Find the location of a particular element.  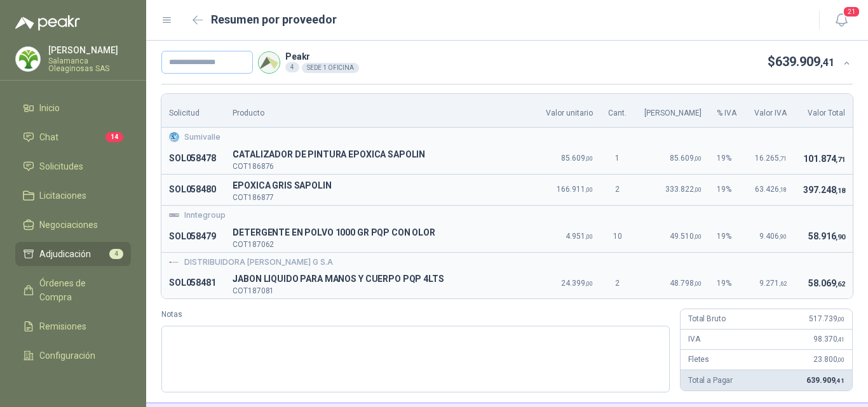

a: Manuales y ayuda is located at coordinates (73, 384).